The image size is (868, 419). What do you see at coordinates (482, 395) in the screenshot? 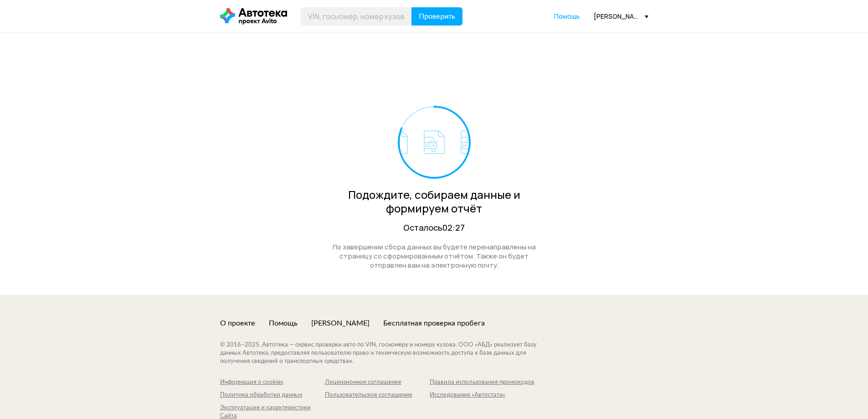
I see `a: Исследование «Автостата»` at bounding box center [482, 395].